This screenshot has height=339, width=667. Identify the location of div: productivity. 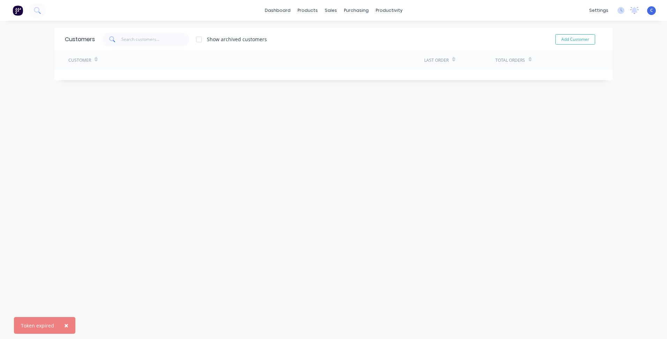
(389, 10).